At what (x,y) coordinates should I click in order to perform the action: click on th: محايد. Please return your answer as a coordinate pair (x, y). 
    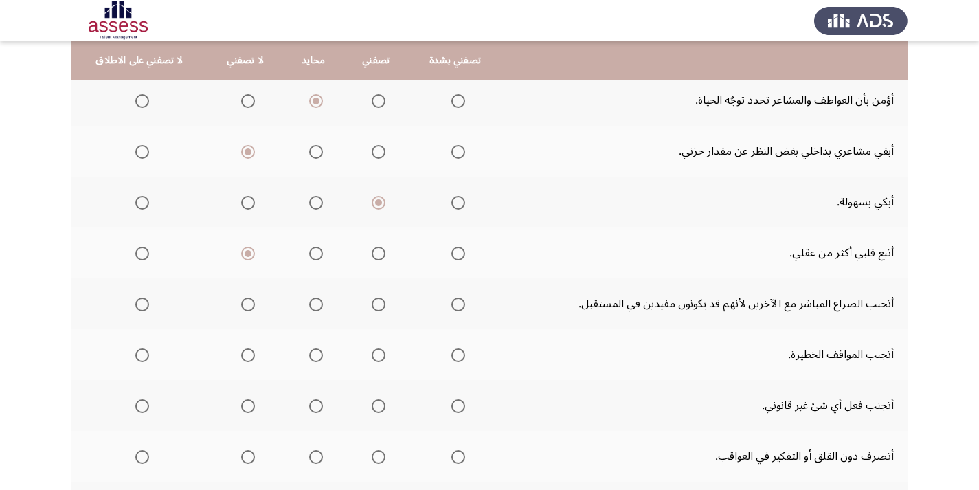
    Looking at the image, I should click on (313, 60).